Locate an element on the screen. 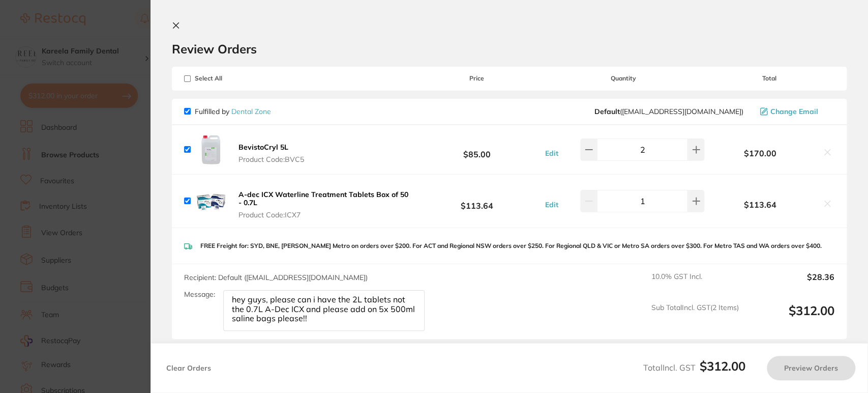  b: $85.00 is located at coordinates (477, 149).